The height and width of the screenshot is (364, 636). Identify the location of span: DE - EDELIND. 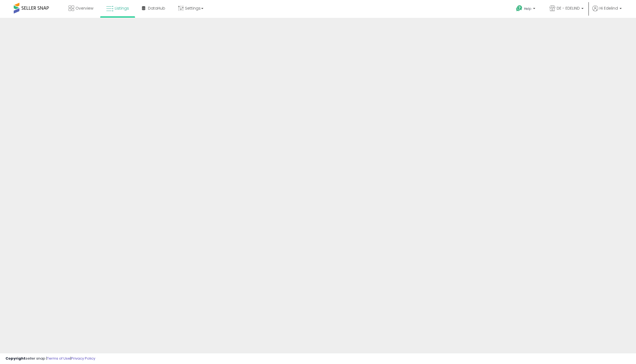
(568, 8).